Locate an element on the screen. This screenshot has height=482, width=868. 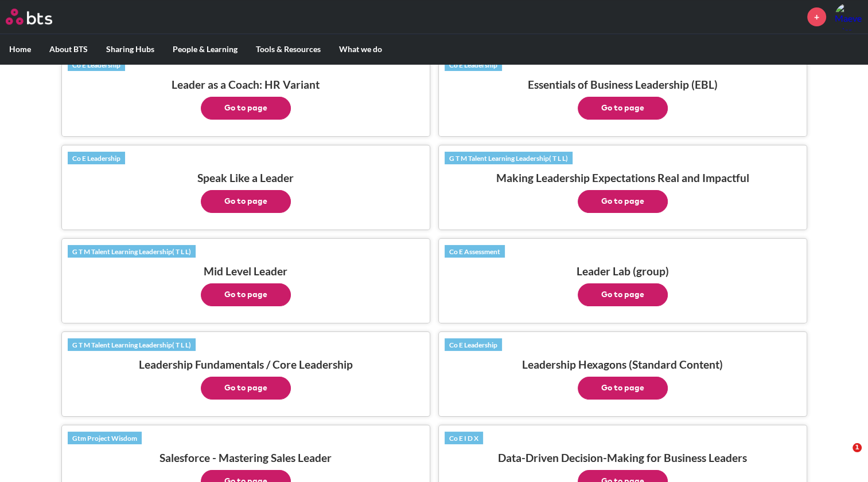
h3: Leader as a Coach: HR Variant is located at coordinates (246, 99).